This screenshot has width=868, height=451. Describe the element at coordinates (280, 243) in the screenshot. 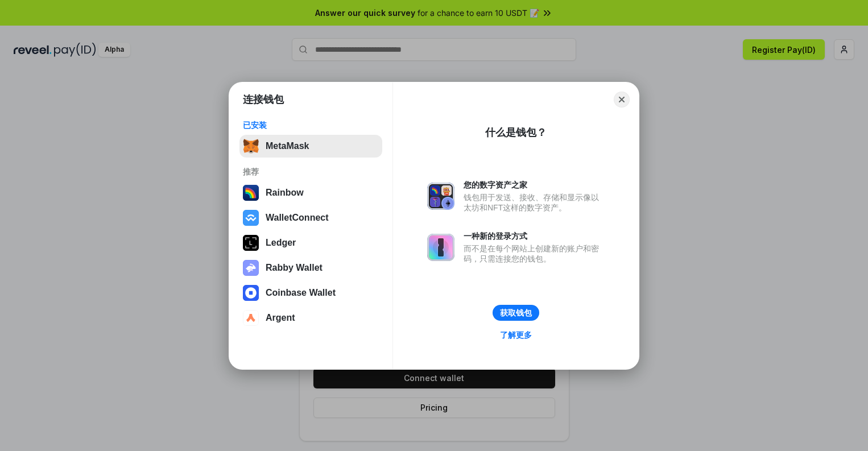

I see `div: Ledger` at that location.